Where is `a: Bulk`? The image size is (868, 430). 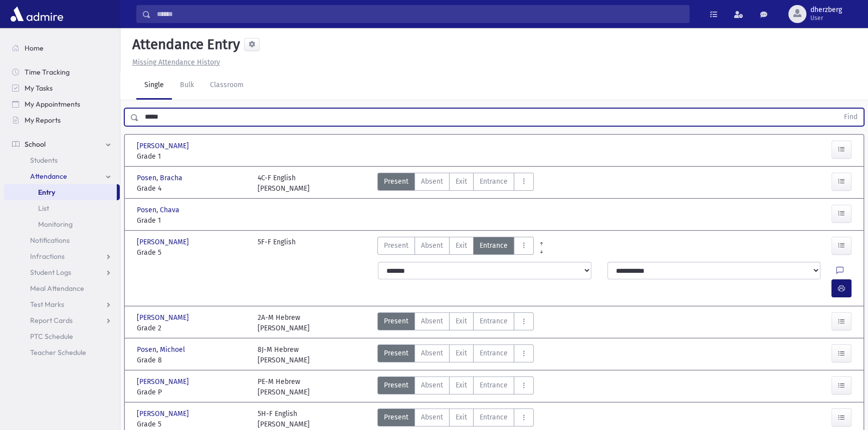
a: Bulk is located at coordinates (187, 86).